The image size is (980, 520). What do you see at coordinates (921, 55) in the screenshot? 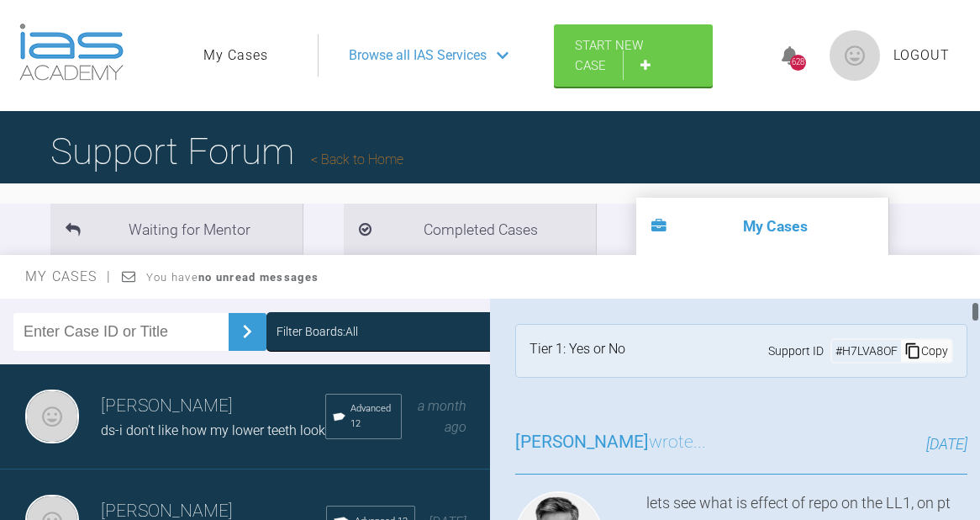
I see `a: Logout` at bounding box center [921, 55].